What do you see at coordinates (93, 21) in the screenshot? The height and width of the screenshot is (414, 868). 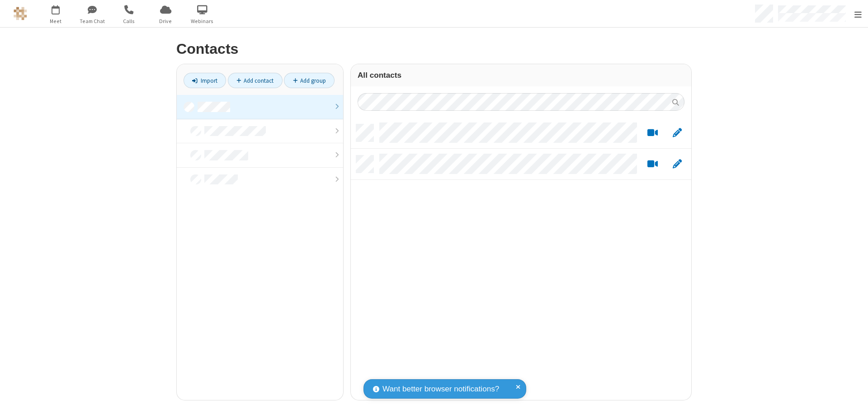 I see `span: Team Chat` at bounding box center [93, 21].